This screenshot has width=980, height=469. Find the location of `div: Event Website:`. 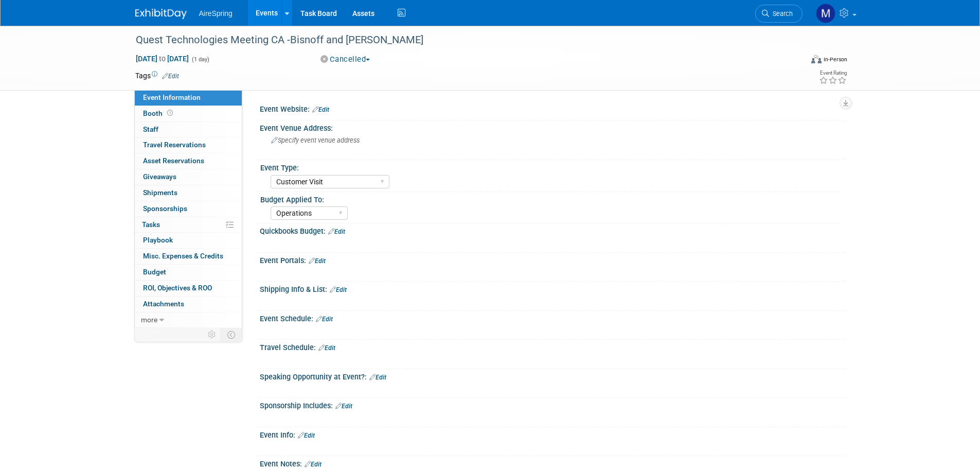

div: Event Website: is located at coordinates (553, 108).